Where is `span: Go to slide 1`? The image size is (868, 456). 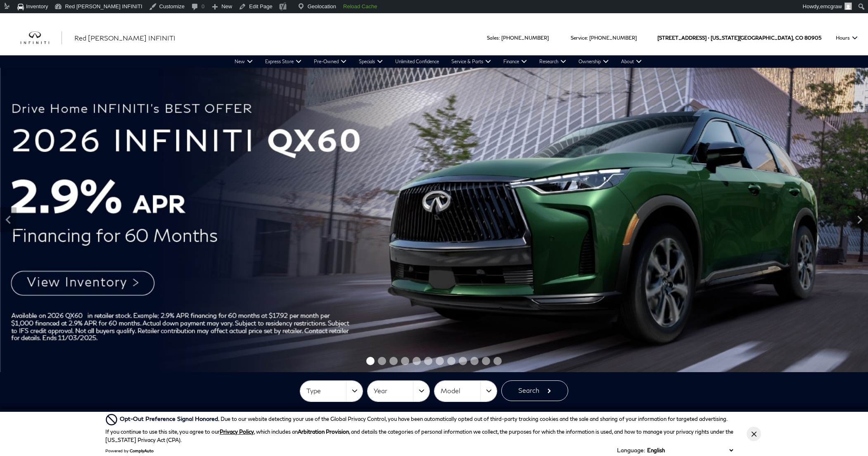
span: Go to slide 1 is located at coordinates (371, 361).